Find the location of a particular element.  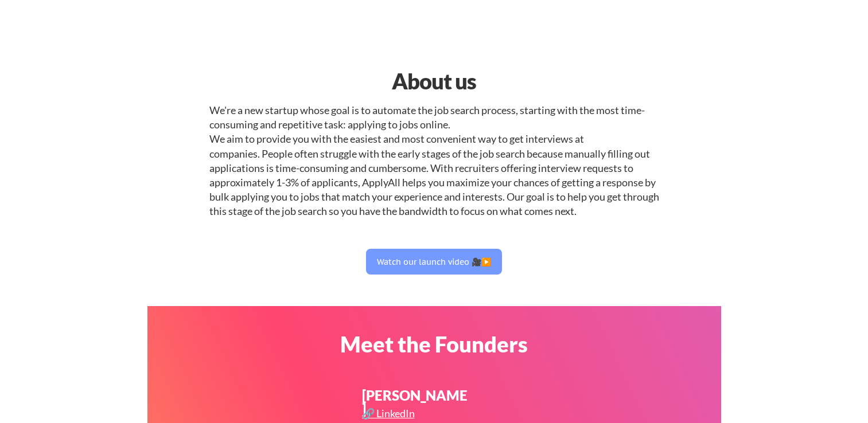

button: Watch our launch video 🎥▶️ is located at coordinates (434, 262).